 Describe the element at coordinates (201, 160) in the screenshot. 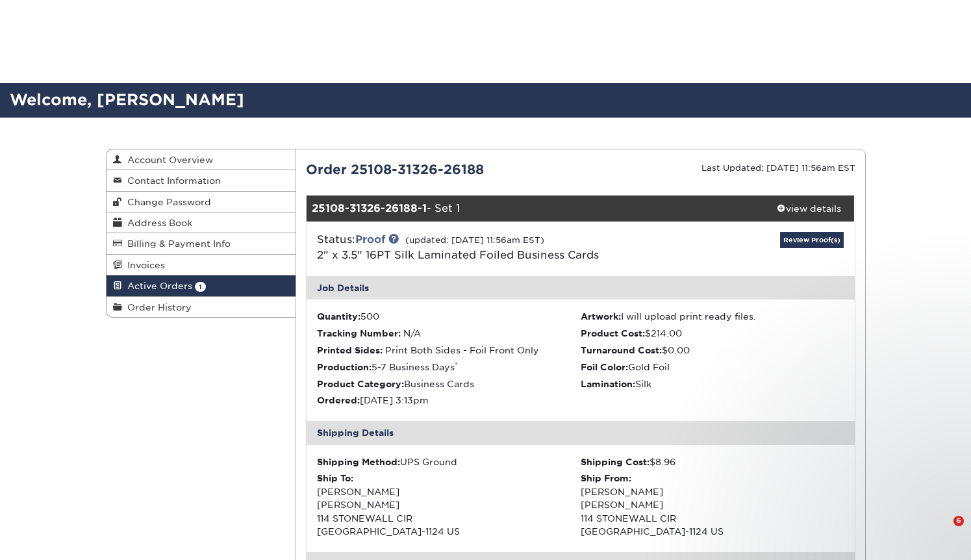

I see `a: Account Overview` at that location.